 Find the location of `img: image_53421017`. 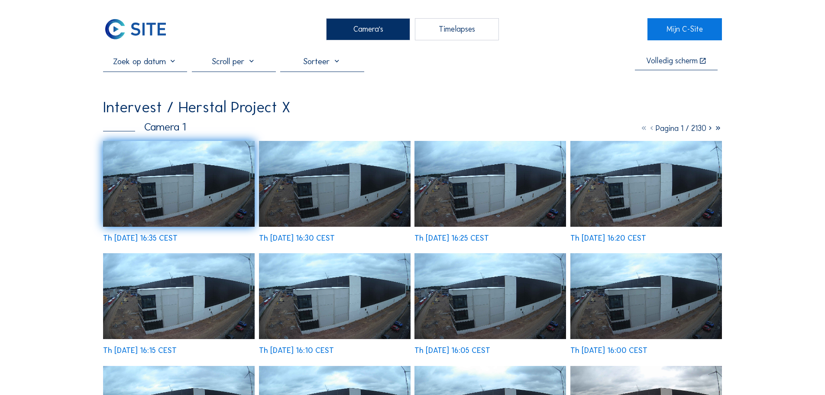

img: image_53421017 is located at coordinates (179, 184).